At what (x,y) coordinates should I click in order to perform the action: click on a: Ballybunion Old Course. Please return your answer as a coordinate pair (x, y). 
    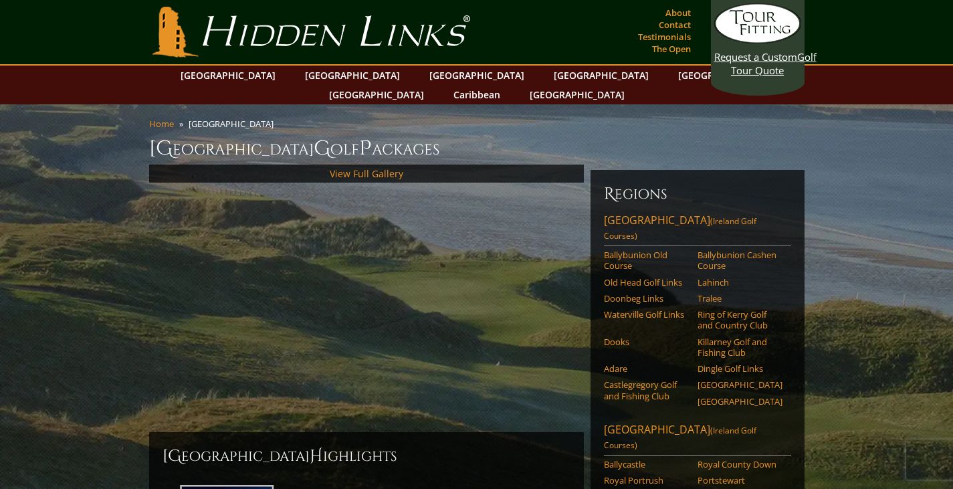
    Looking at the image, I should click on (646, 260).